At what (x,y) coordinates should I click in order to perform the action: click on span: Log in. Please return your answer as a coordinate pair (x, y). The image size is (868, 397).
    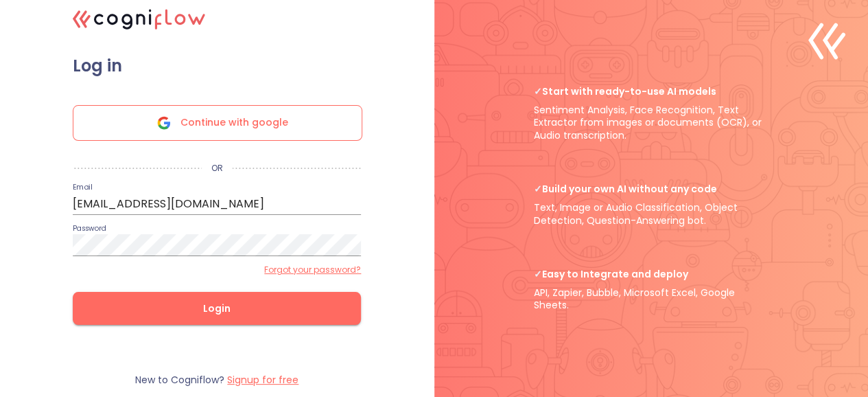
    Looking at the image, I should click on (217, 66).